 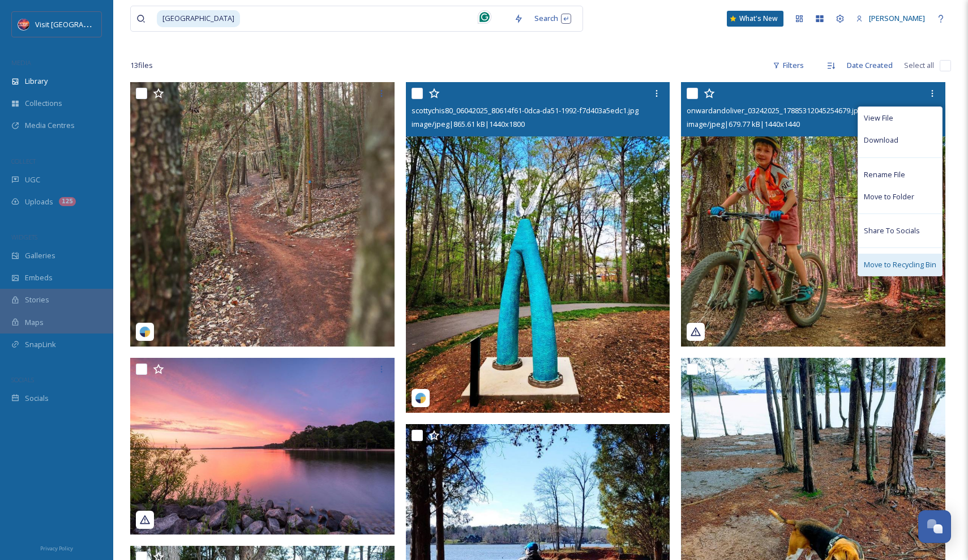 What do you see at coordinates (788, 65) in the screenshot?
I see `div: Filters` at bounding box center [788, 65].